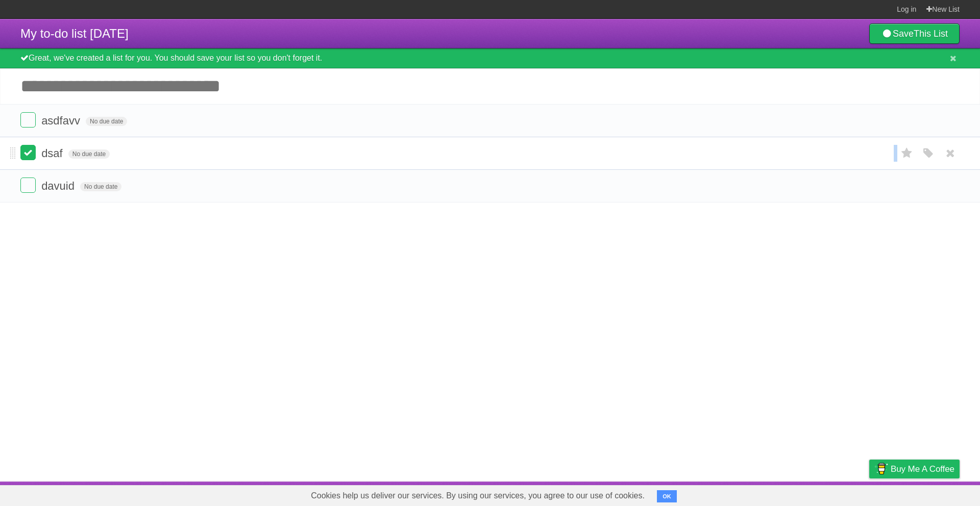 The image size is (980, 506). What do you see at coordinates (59, 185) in the screenshot?
I see `span: davuid` at bounding box center [59, 185].